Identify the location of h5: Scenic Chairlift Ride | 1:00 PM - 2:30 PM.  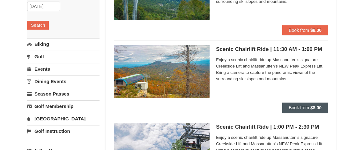
(272, 127).